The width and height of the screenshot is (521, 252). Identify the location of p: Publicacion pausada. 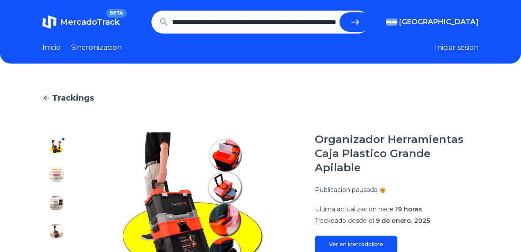
(346, 190).